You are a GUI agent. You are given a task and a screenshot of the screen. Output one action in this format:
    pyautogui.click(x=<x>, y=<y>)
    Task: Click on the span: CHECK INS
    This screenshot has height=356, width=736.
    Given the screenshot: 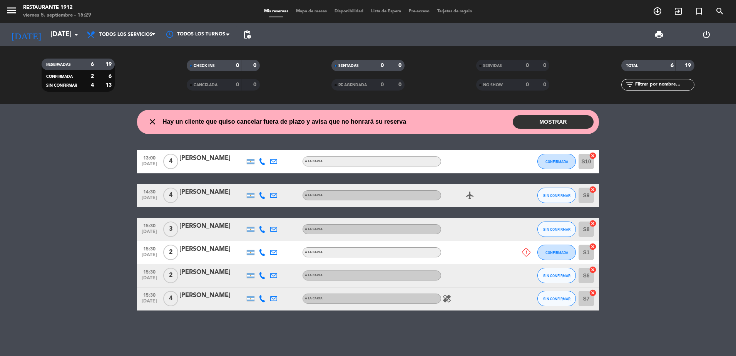 What is the action you would take?
    pyautogui.click(x=204, y=66)
    